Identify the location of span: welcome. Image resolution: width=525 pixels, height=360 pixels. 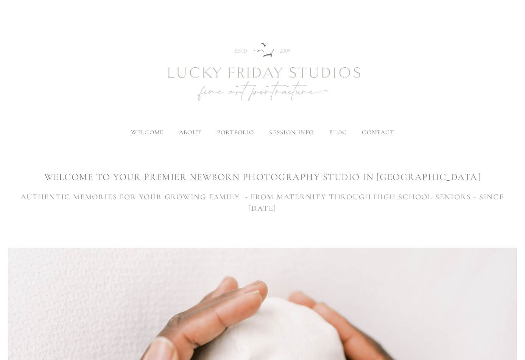
(147, 132).